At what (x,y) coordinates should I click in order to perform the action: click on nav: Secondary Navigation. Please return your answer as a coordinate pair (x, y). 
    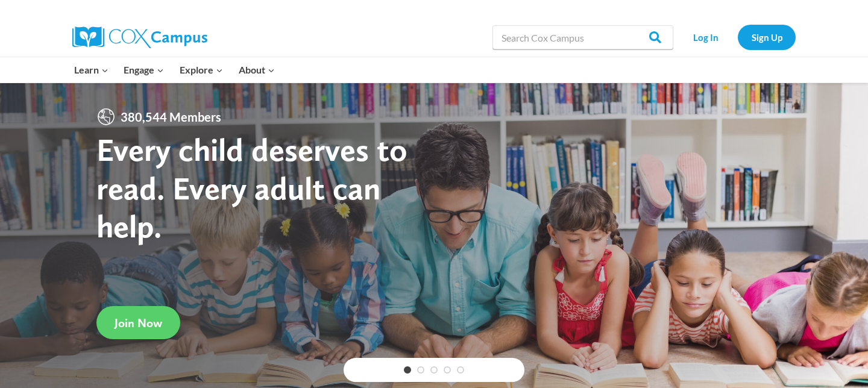
    Looking at the image, I should click on (738, 36).